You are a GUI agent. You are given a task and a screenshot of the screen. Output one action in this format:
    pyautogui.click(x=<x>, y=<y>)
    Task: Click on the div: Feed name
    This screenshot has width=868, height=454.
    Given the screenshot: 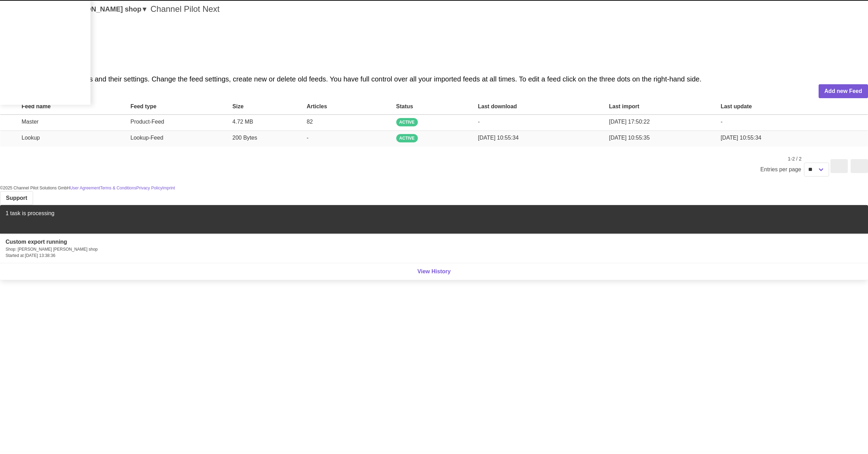 What is the action you would take?
    pyautogui.click(x=37, y=106)
    